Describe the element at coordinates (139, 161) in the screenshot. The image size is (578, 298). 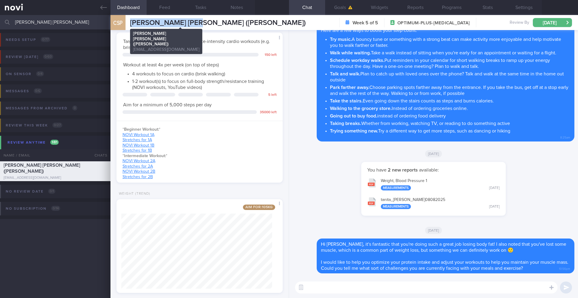
I see `a: NOVI Workout 2A` at that location.